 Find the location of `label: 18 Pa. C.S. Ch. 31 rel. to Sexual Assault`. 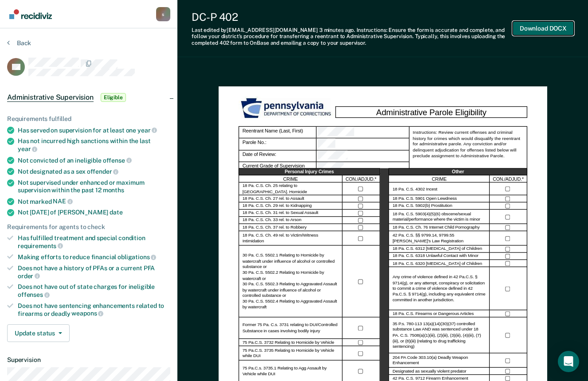

label: 18 Pa. C.S. Ch. 31 rel. to Sexual Assault is located at coordinates (280, 213).